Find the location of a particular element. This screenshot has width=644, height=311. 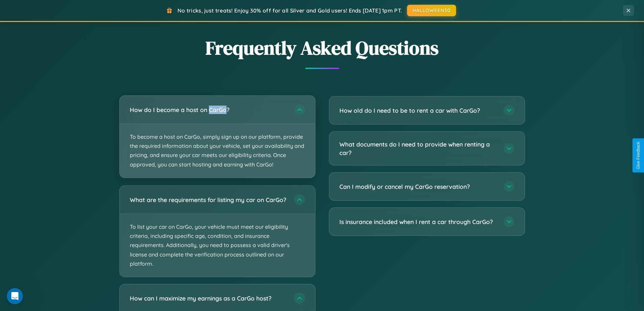

p: To list your car on CarGo, your vehicle must meet our eligibility criteria, including specific ag... is located at coordinates (217, 245).